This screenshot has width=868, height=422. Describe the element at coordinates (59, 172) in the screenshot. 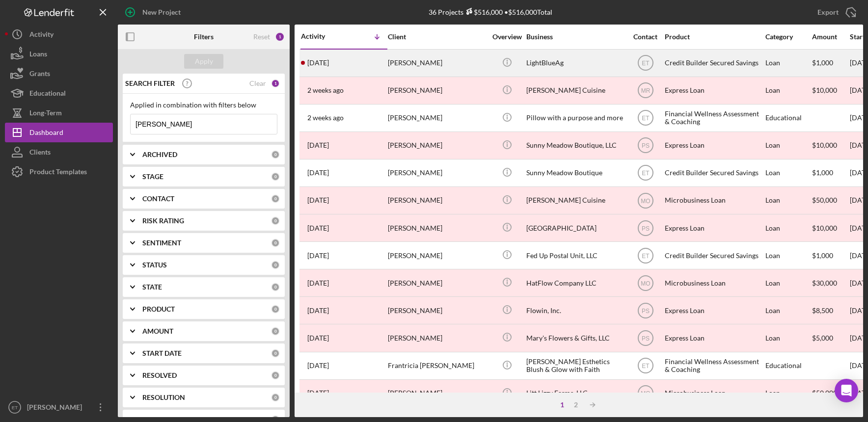

I see `a: Product Templates` at that location.